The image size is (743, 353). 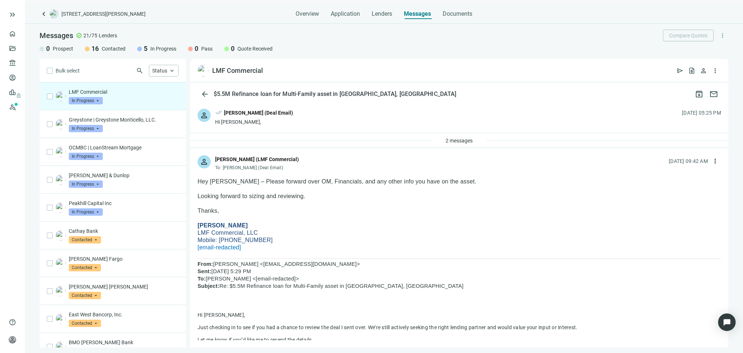 What do you see at coordinates (207, 49) in the screenshot?
I see `span: Pass` at bounding box center [207, 49].